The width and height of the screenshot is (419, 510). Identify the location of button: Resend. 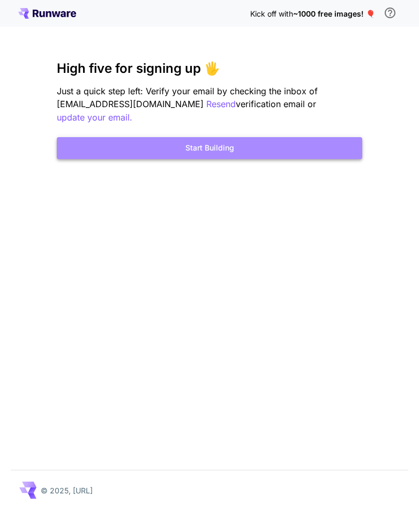
(221, 104).